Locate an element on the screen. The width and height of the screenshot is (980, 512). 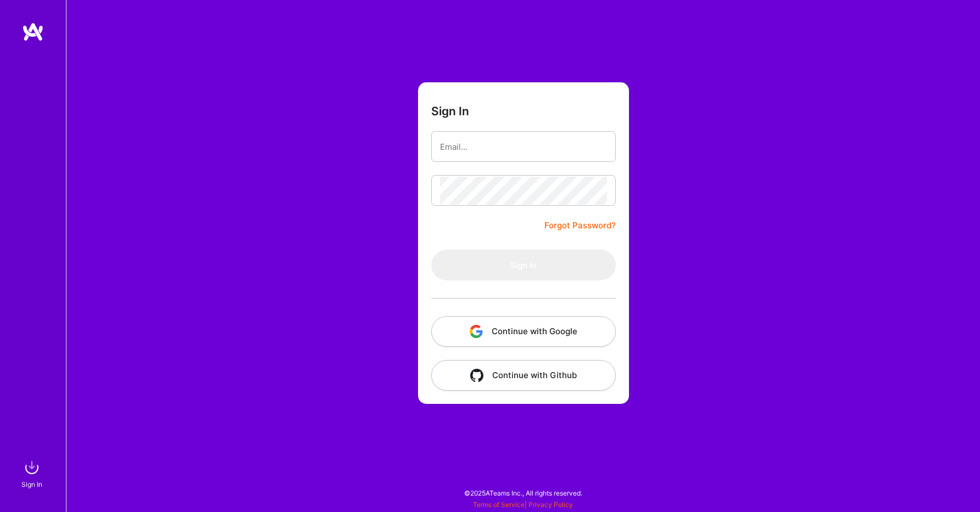
a: Terms of Service is located at coordinates (499, 504).